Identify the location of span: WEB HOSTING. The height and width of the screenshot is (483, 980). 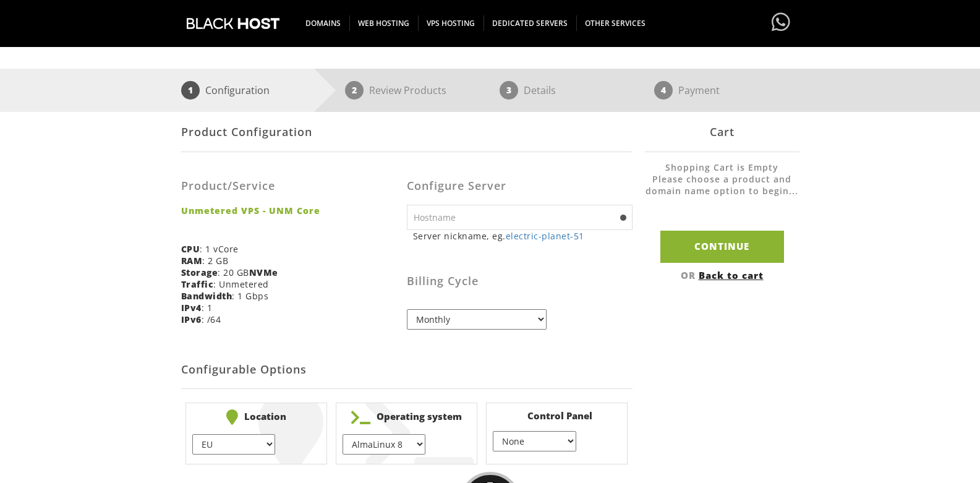
(384, 23).